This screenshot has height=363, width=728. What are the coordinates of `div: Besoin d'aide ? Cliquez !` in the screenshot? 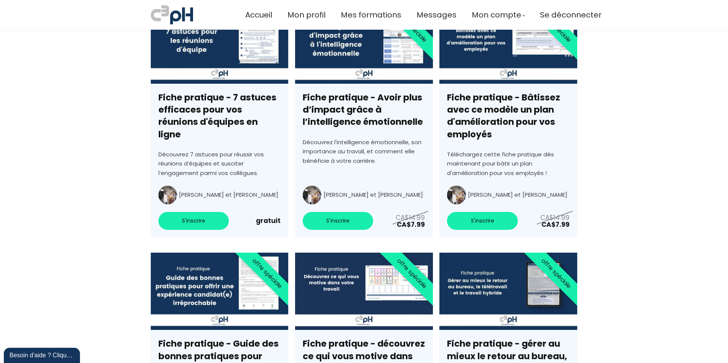 It's located at (38, 9).